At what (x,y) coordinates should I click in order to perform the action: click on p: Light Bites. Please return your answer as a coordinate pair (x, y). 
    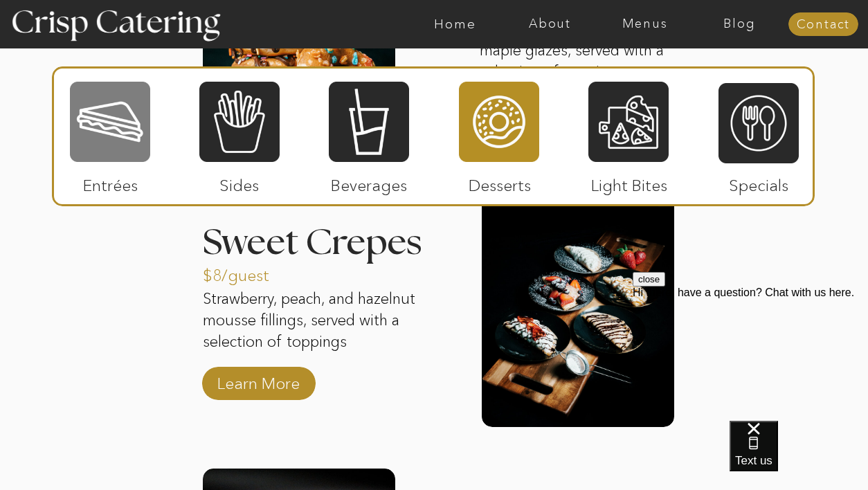
    Looking at the image, I should click on (629, 182).